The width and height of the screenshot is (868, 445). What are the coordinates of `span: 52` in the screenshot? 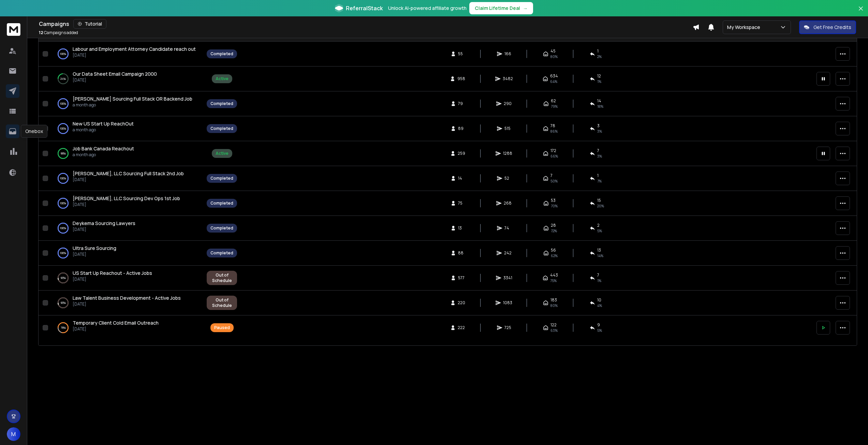 It's located at (508, 178).